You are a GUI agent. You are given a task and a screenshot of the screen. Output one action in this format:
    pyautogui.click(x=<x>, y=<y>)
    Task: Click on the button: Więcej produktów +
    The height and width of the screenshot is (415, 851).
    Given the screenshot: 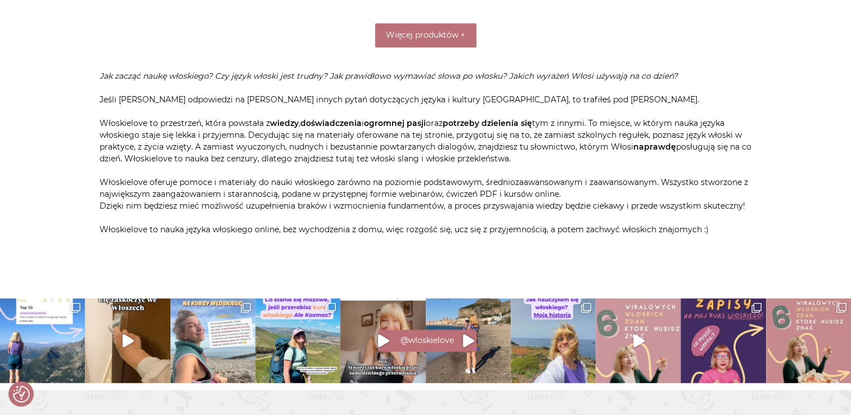 What is the action you would take?
    pyautogui.click(x=426, y=35)
    